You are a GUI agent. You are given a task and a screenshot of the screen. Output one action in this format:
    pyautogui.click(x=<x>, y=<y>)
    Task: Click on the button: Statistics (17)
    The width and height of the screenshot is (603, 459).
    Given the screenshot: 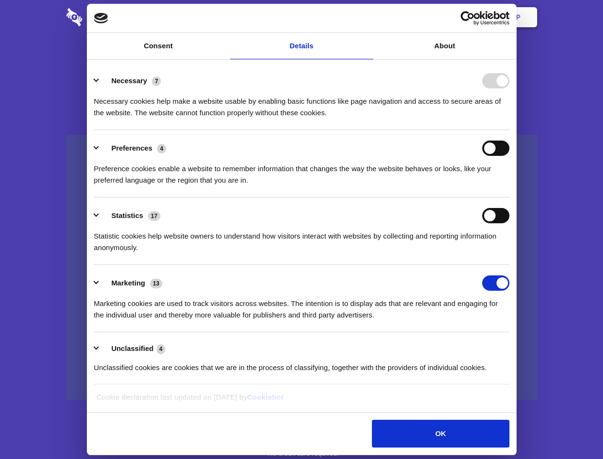 What is the action you would take?
    pyautogui.click(x=130, y=215)
    